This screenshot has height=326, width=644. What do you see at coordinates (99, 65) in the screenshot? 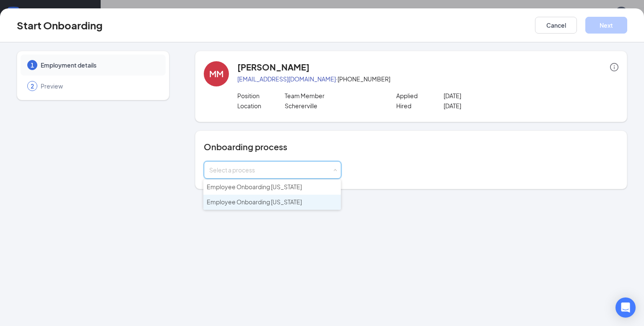
I see `span: Employment details` at bounding box center [99, 65].